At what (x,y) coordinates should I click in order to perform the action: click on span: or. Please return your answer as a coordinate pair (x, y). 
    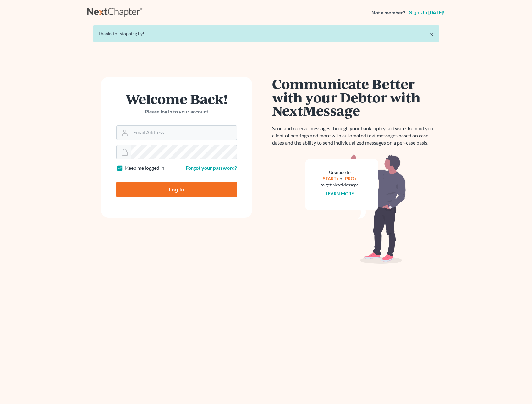
    Looking at the image, I should click on (342, 179).